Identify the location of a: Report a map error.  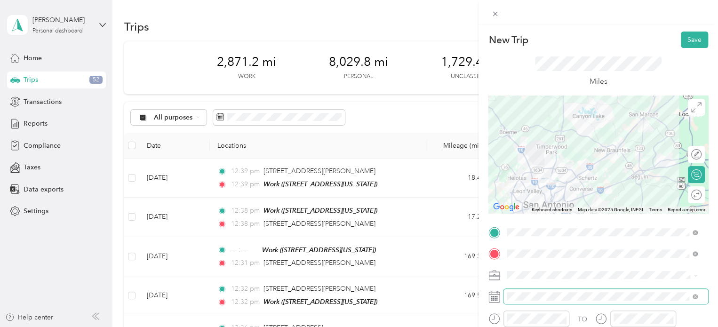
(687, 209).